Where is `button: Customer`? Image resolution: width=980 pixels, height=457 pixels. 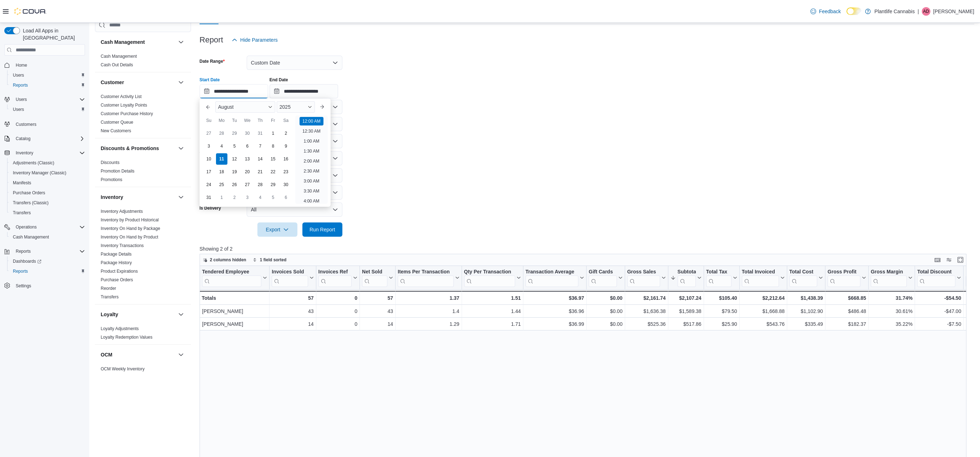
button: Customer is located at coordinates (137, 82).